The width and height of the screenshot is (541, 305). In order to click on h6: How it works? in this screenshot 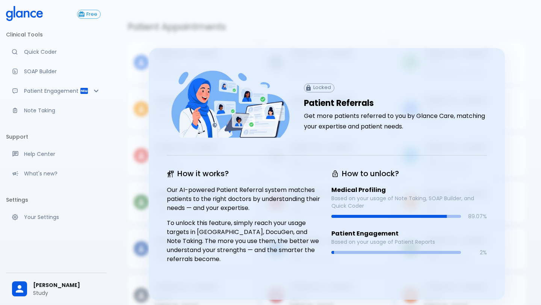, I will do `click(245, 174)`.